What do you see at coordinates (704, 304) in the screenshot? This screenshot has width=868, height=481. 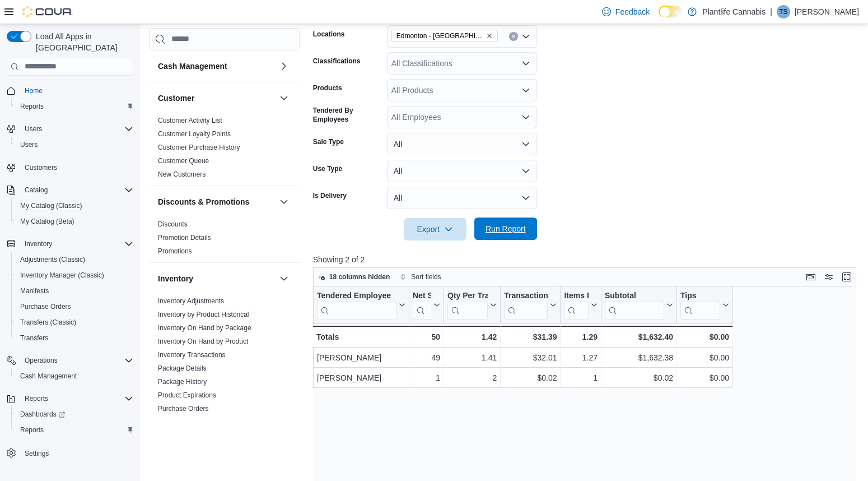 I see `button: Tips` at bounding box center [704, 304].